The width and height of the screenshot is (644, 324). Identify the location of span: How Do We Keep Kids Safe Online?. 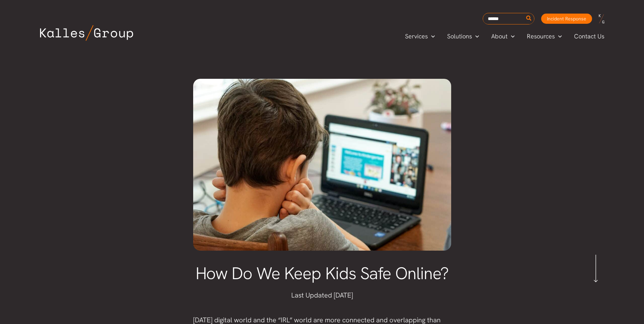
(322, 273).